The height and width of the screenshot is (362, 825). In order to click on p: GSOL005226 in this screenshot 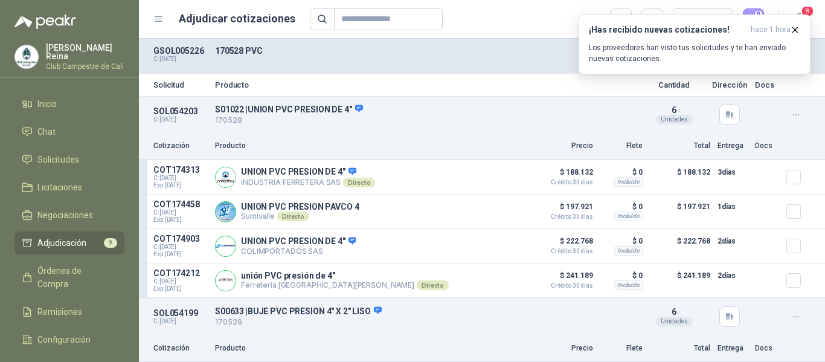, I will do `click(181, 51)`.